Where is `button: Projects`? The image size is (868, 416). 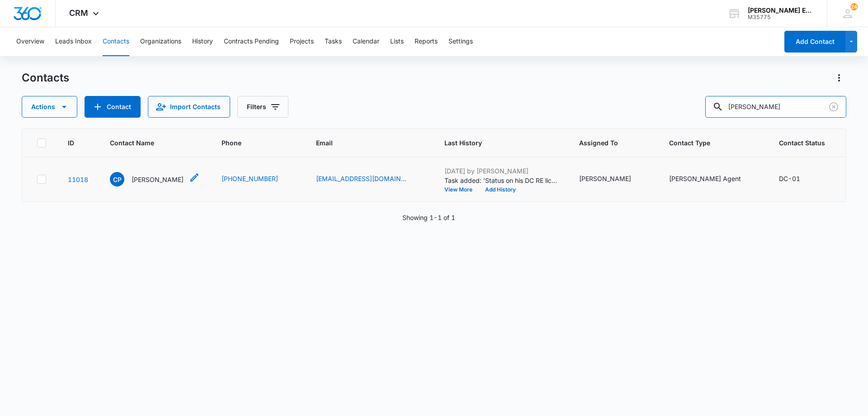
button: Projects is located at coordinates (301, 41).